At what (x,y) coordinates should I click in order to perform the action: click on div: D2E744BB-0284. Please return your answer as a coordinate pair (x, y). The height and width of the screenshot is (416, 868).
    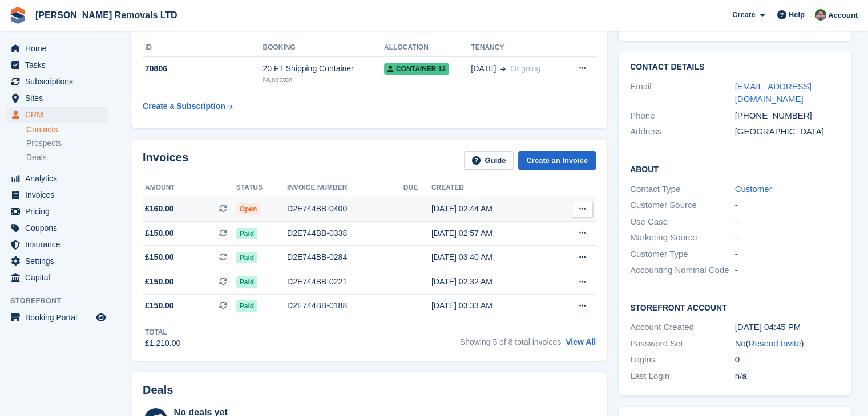
    Looking at the image, I should click on (345, 257).